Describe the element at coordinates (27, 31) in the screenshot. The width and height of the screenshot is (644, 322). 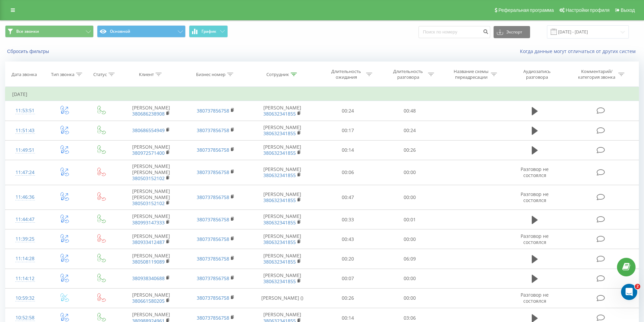
I see `span: Все звонки` at that location.